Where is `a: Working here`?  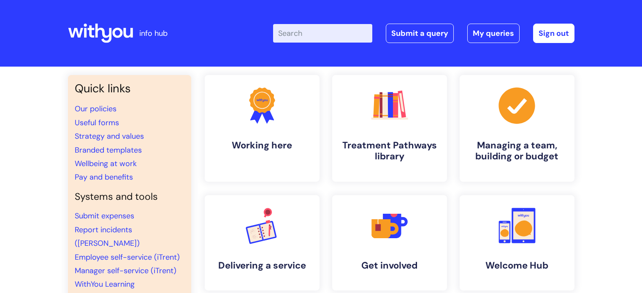 a: Working here is located at coordinates (262, 128).